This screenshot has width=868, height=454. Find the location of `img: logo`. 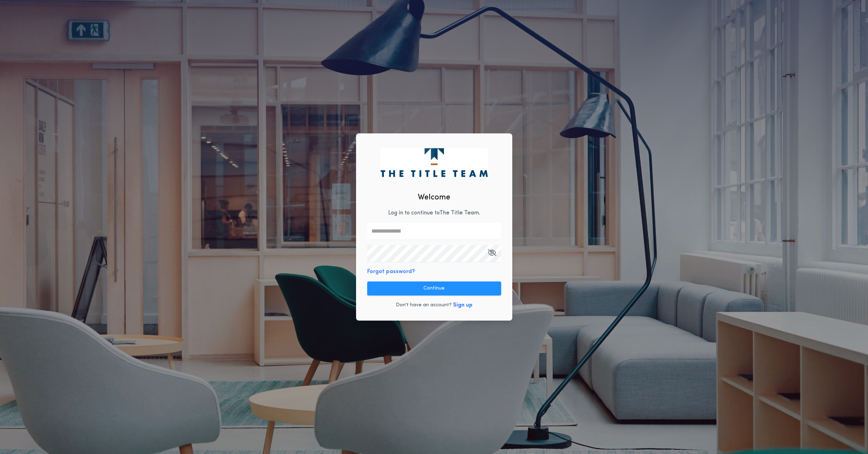

img: logo is located at coordinates (434, 162).